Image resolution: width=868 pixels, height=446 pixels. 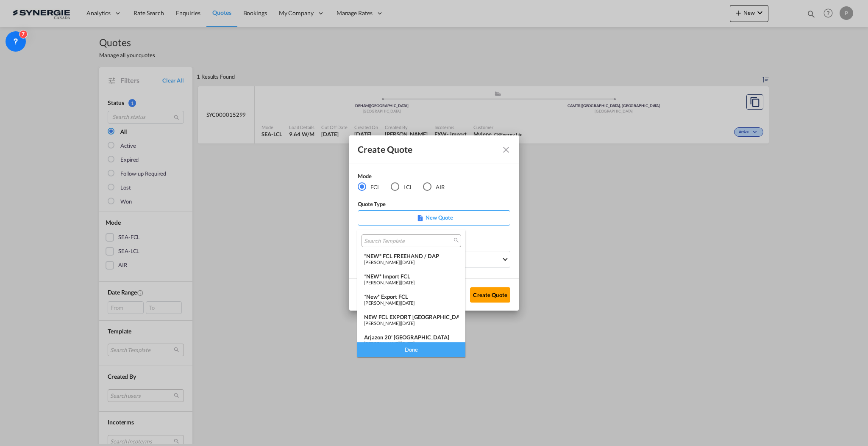 What do you see at coordinates (408, 241) in the screenshot?
I see `input: Search Template` at bounding box center [408, 241].